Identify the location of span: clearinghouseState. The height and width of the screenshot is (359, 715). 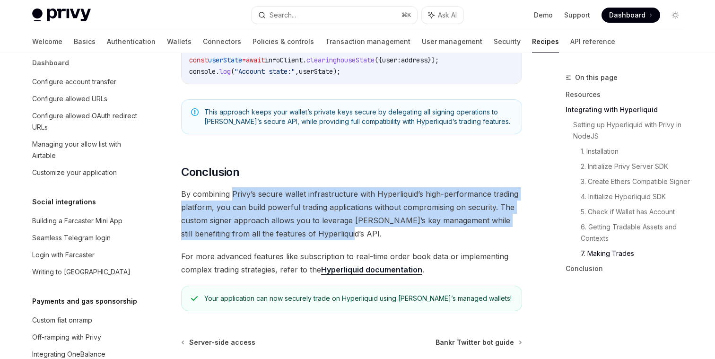
(340, 60).